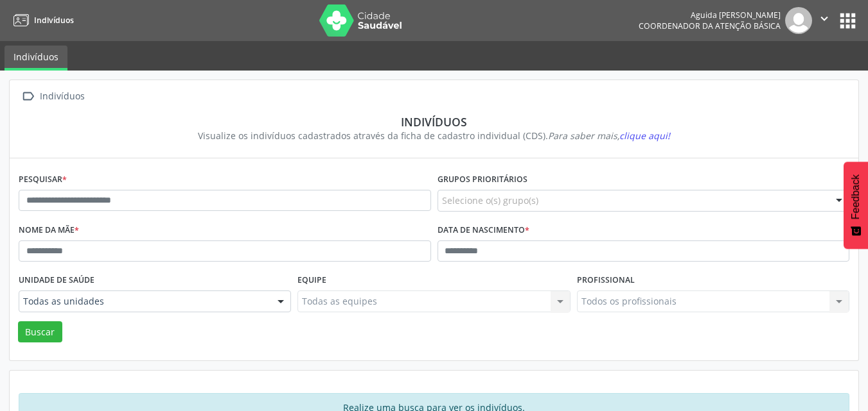 The width and height of the screenshot is (868, 411). What do you see at coordinates (609, 136) in the screenshot?
I see `i: Para saber mais,` at bounding box center [609, 136].